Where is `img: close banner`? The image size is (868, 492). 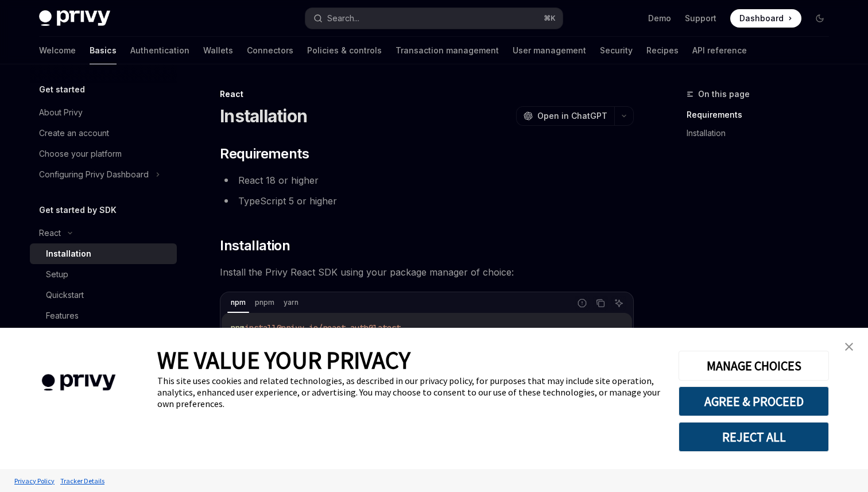 img: close banner is located at coordinates (849, 347).